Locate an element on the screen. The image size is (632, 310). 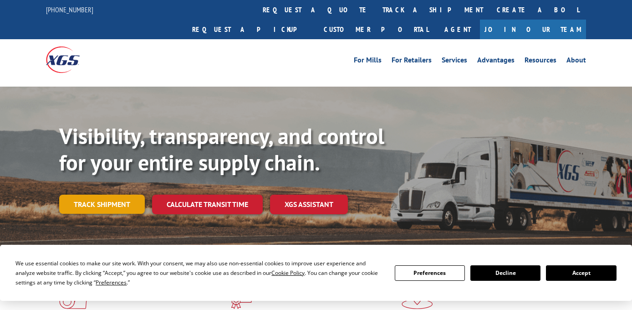
a: For Retailers is located at coordinates (412, 61).